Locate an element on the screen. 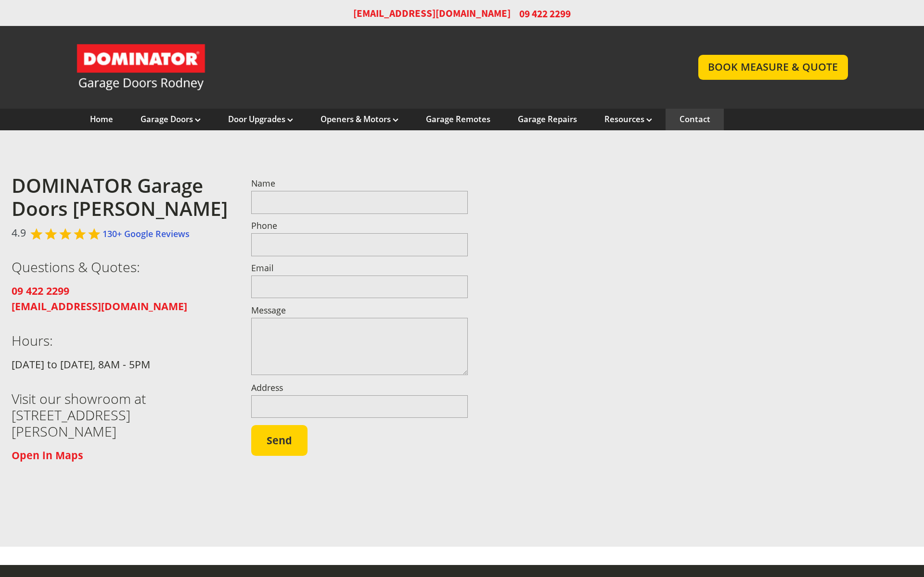 This screenshot has width=924, height=577. a: Garage Doors is located at coordinates (170, 120).